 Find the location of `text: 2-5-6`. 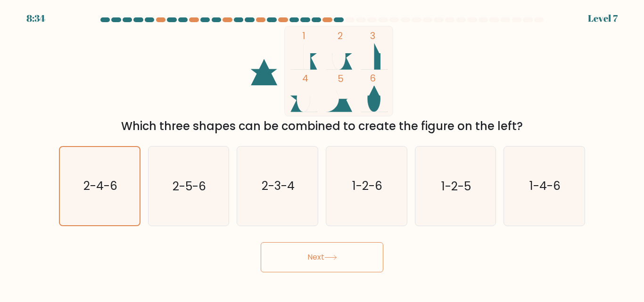

text: 2-5-6 is located at coordinates (189, 186).